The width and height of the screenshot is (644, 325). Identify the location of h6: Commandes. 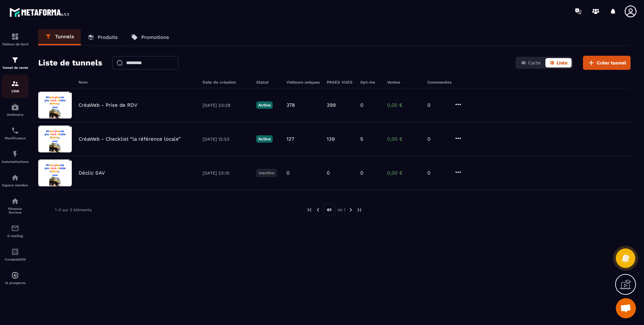
(439, 82).